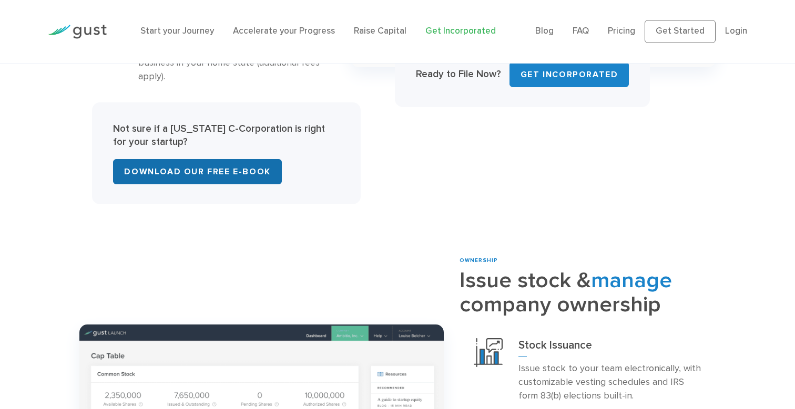 The height and width of the screenshot is (409, 795). I want to click on div: ownership, so click(587, 261).